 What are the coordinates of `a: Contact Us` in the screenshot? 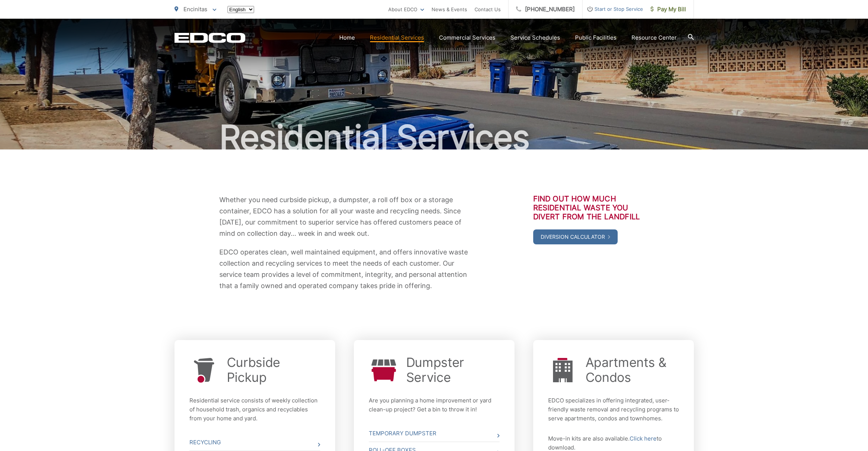 It's located at (488, 9).